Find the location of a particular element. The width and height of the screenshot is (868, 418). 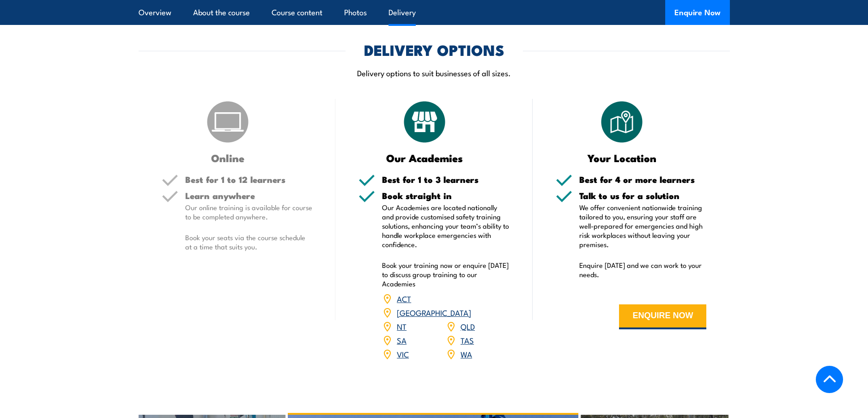

a: TAS is located at coordinates (467, 339).